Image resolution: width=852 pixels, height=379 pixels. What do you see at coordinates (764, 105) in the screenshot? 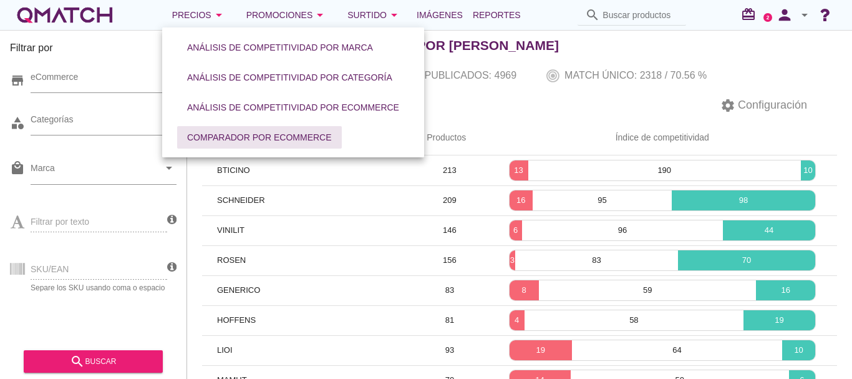
I see `button: Configuración` at bounding box center [764, 105].